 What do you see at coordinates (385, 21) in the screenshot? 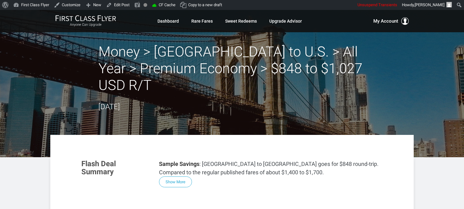
I see `span: My Account` at bounding box center [385, 21].